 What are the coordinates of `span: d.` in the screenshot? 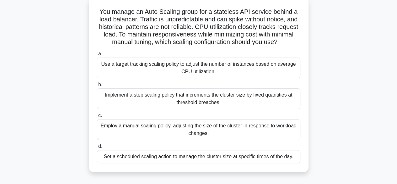 It's located at (100, 146).